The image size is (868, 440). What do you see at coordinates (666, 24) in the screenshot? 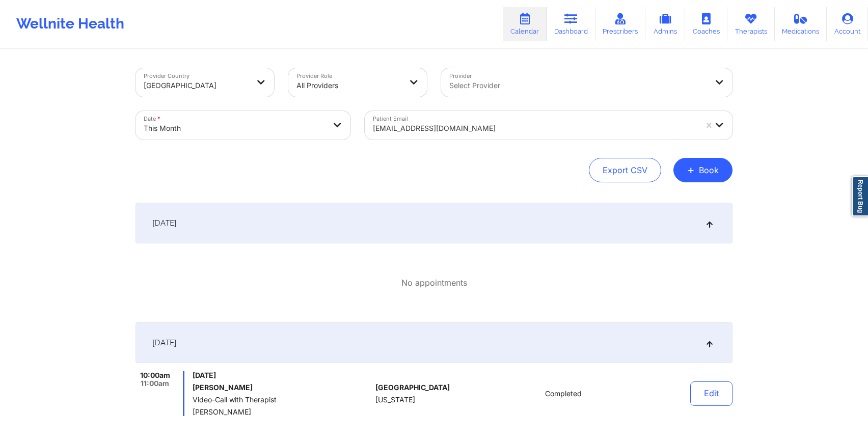
I see `a: Admins` at bounding box center [666, 24].